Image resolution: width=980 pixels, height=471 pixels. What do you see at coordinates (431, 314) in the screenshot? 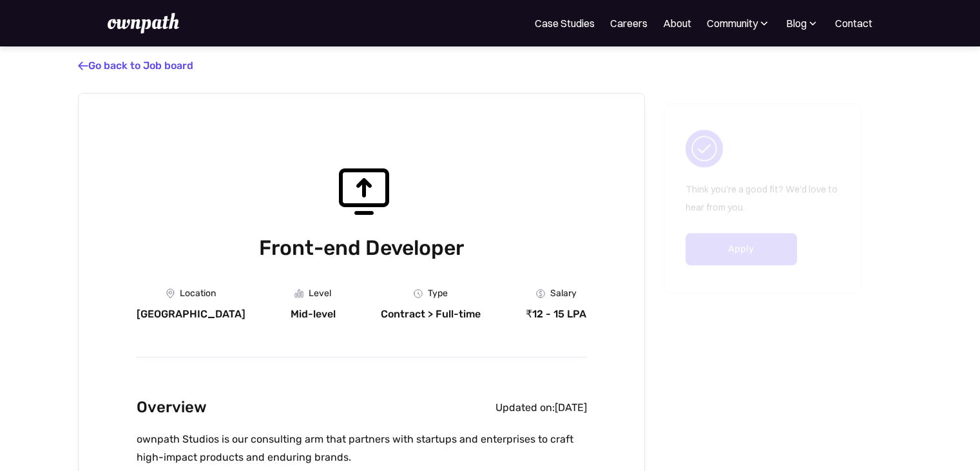
I see `div: Contract > Full-time` at bounding box center [431, 314].